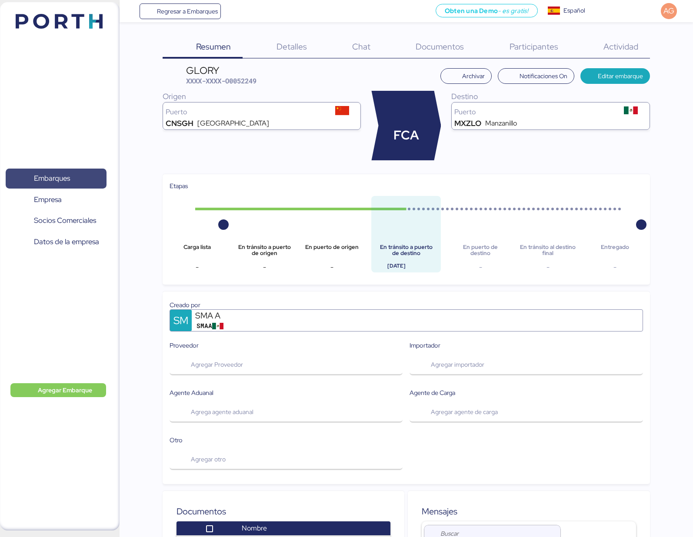 The width and height of the screenshot is (693, 537). What do you see at coordinates (464, 412) in the screenshot?
I see `span: Agregar agente de carga` at bounding box center [464, 412].